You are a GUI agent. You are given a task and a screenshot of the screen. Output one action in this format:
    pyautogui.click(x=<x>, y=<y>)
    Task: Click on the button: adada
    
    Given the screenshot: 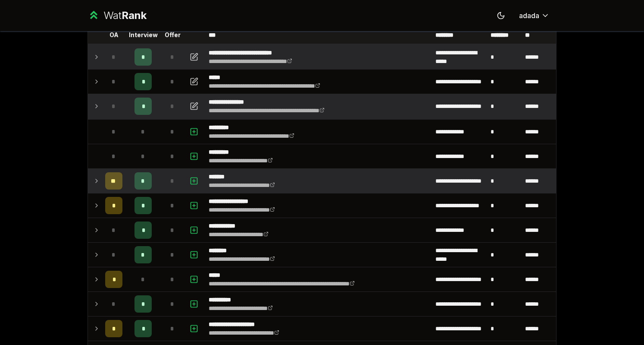 What is the action you would take?
    pyautogui.click(x=535, y=16)
    